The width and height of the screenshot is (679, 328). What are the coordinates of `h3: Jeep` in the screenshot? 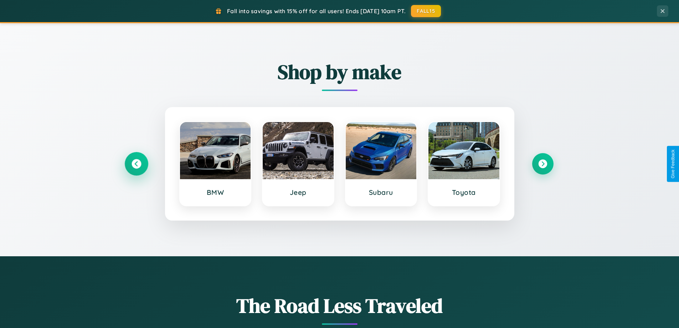 It's located at (298, 192).